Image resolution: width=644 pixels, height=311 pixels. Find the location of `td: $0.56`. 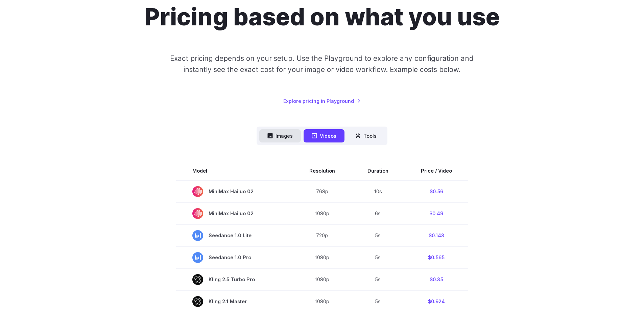

td: $0.56 is located at coordinates (436, 192).